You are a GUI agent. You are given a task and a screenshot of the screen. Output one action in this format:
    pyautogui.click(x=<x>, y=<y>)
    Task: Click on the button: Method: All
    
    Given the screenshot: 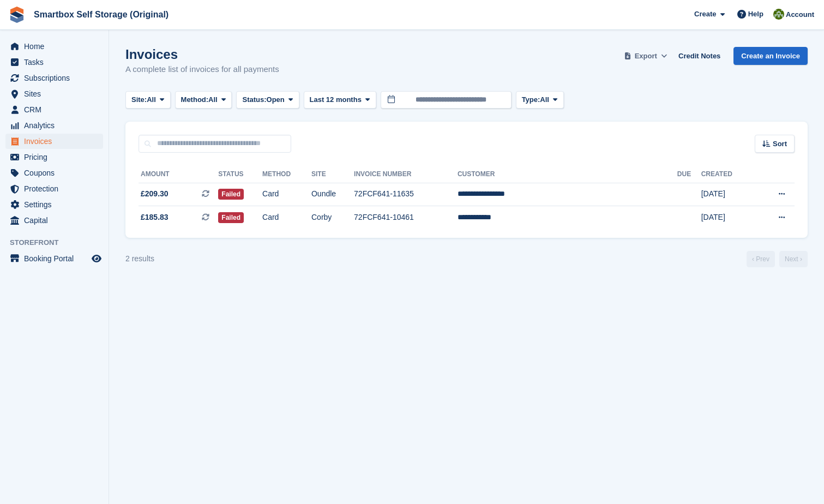 What is the action you would take?
    pyautogui.click(x=204, y=100)
    